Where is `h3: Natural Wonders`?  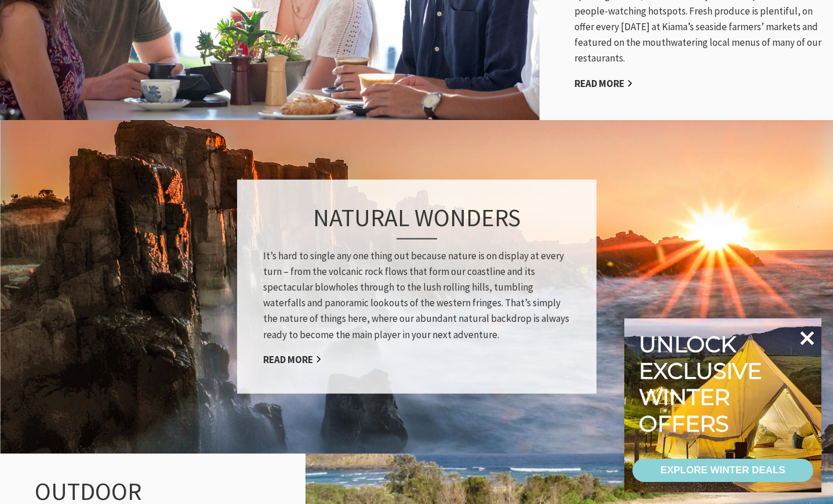
h3: Natural Wonders is located at coordinates (416, 221).